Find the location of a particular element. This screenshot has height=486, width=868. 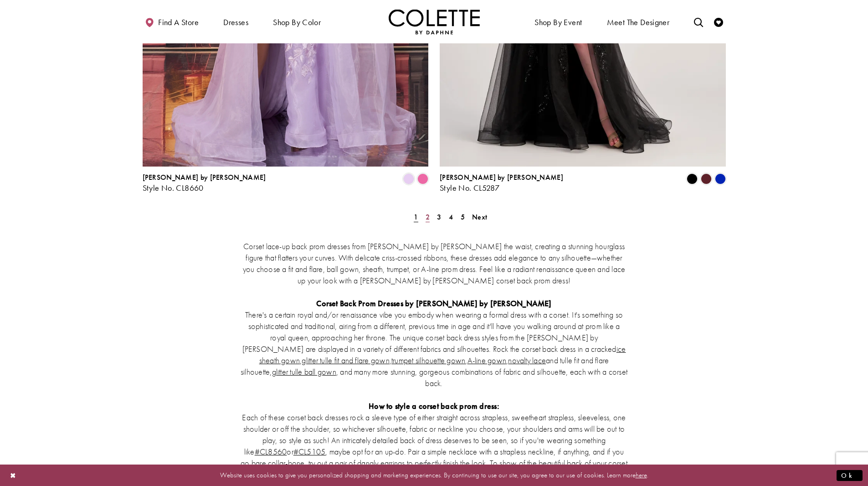

span: 4 is located at coordinates (451, 217).